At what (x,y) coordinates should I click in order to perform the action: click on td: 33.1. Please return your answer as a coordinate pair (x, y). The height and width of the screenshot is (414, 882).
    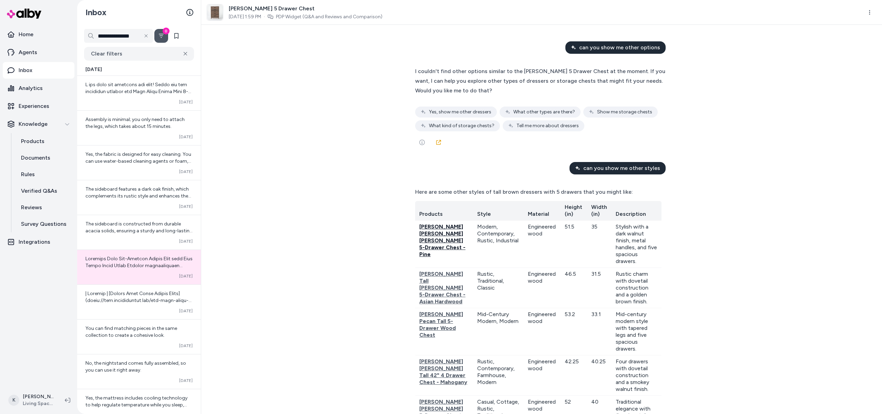
    Looking at the image, I should click on (600, 332).